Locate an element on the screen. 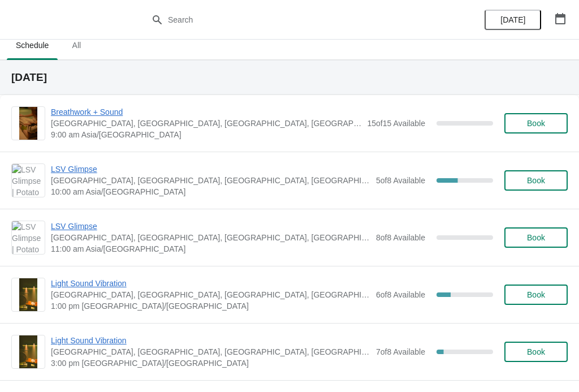 Image resolution: width=579 pixels, height=392 pixels. span: 7 of 8 Available is located at coordinates (400, 351).